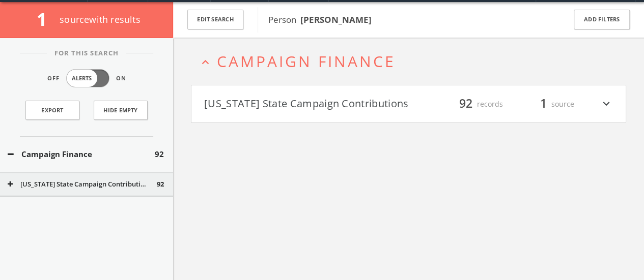 Image resolution: width=644 pixels, height=280 pixels. What do you see at coordinates (216, 19) in the screenshot?
I see `button: Edit Search` at bounding box center [216, 19].